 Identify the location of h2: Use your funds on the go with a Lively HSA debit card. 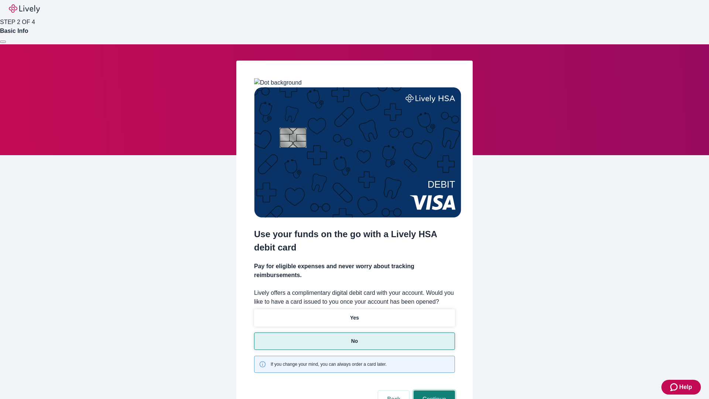
(354, 241).